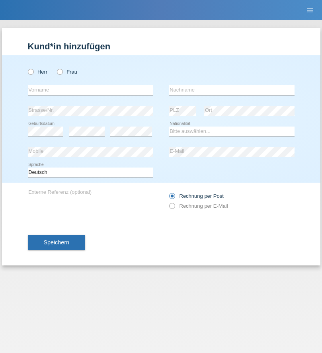 This screenshot has height=353, width=322. Describe the element at coordinates (199, 206) in the screenshot. I see `label: Rechnung per E-Mail` at that location.